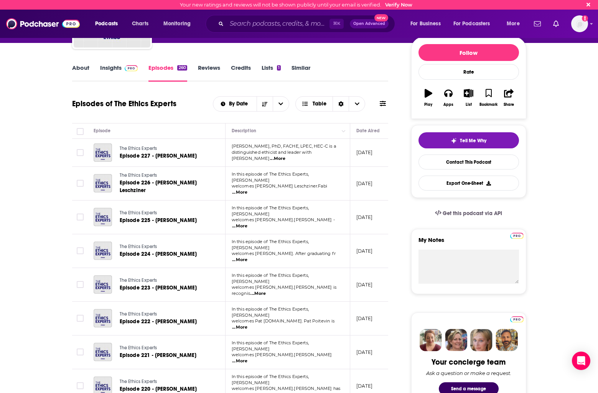 The image size is (598, 393). I want to click on button: Share, so click(509, 98).